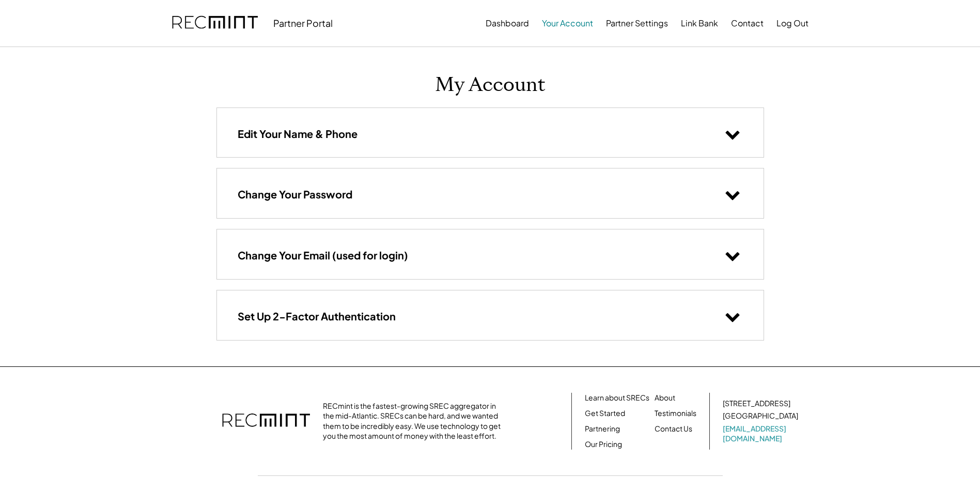  Describe the element at coordinates (567, 23) in the screenshot. I see `button: Your Account` at that location.